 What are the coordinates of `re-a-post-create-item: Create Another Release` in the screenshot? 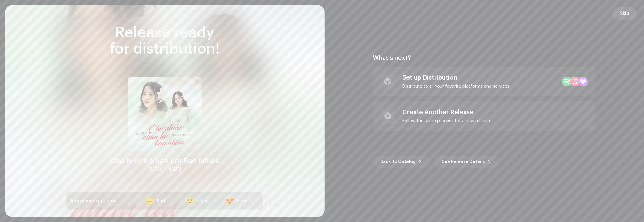 It's located at (484, 116).